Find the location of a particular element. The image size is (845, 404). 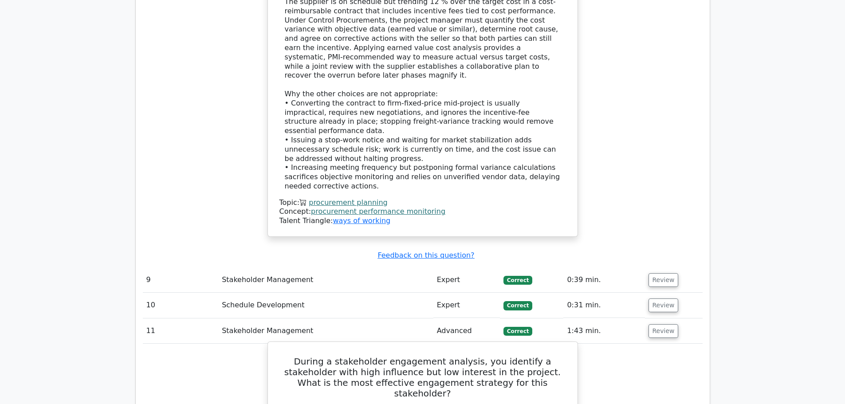

a: procurement performance monitoring is located at coordinates (378, 211).